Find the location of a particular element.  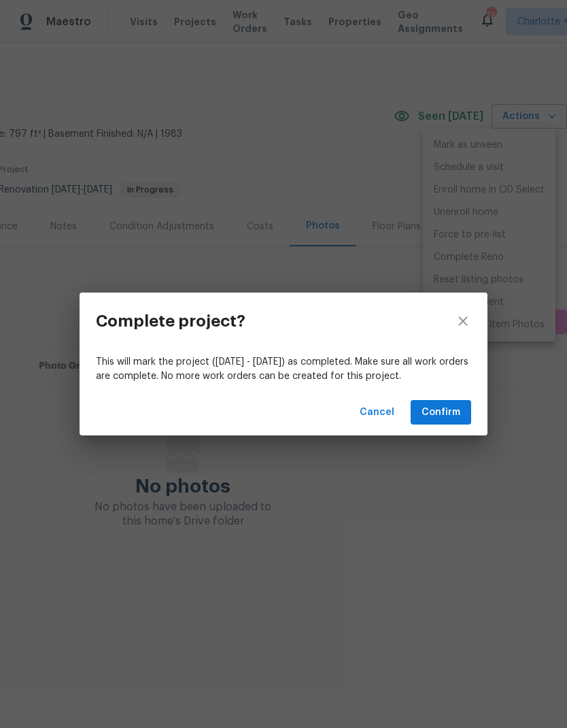

span: Cancel is located at coordinates (377, 412).